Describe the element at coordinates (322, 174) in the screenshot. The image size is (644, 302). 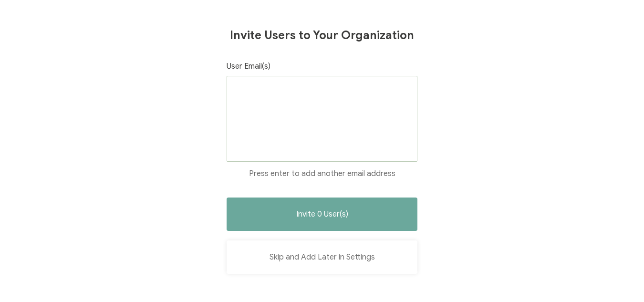
I see `span: Press enter to add another email address` at that location.